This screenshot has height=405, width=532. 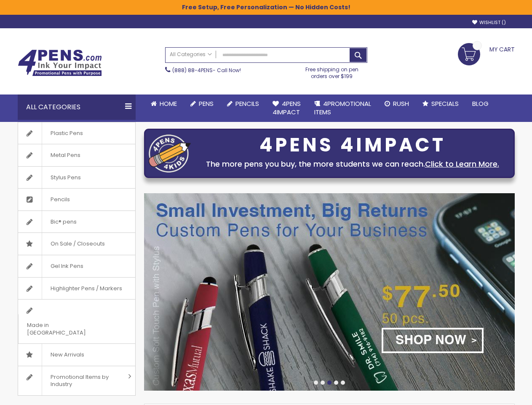 I want to click on a: Wishlist, so click(x=489, y=22).